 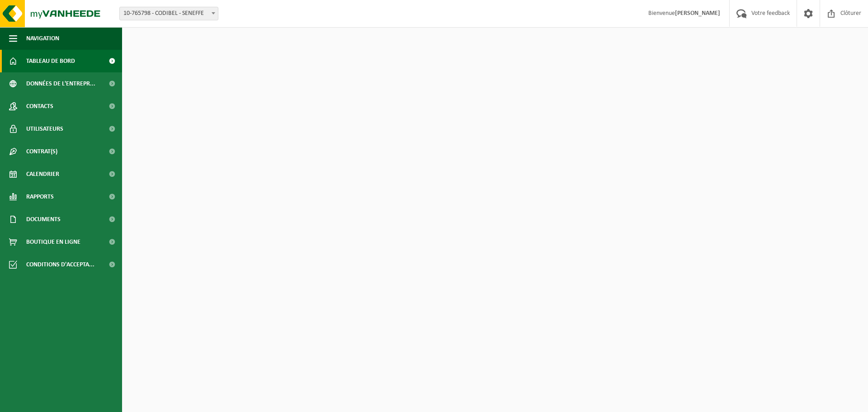 What do you see at coordinates (60, 264) in the screenshot?
I see `span: Conditions d'accepta...` at bounding box center [60, 264].